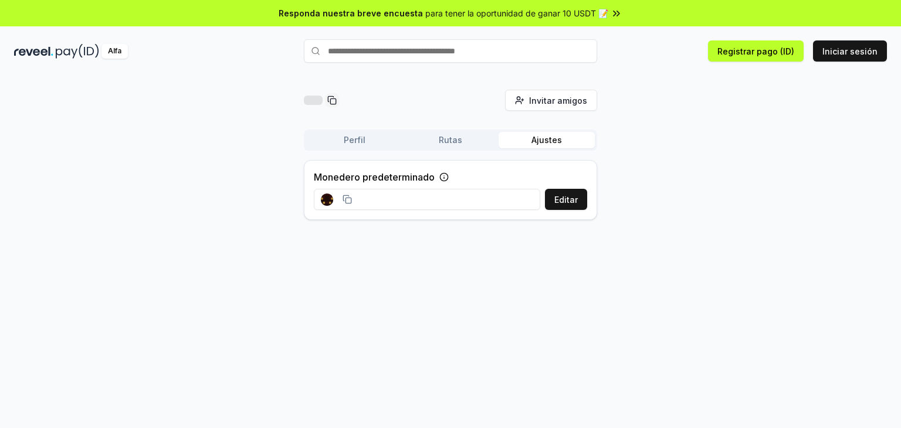  What do you see at coordinates (547, 140) in the screenshot?
I see `font: Ajustes` at bounding box center [547, 140].